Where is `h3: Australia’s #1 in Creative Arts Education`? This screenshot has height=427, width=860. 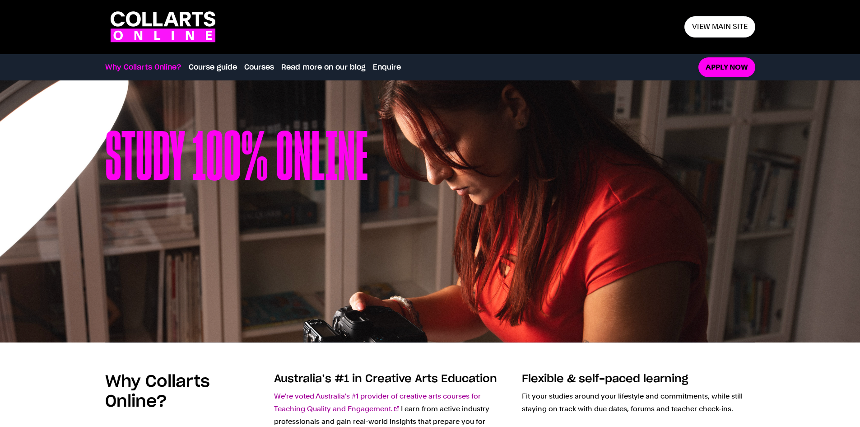 h3: Australia’s #1 in Creative Arts Education is located at coordinates (391, 379).